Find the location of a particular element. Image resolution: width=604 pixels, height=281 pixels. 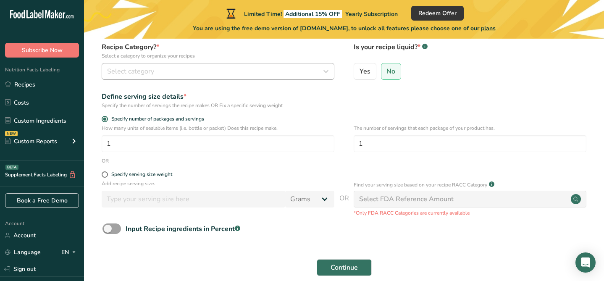

label: Is your recipe liquid? is located at coordinates (470, 51).